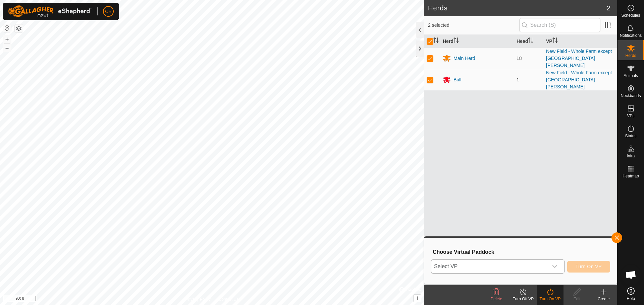 Image resolution: width=644 pixels, height=305 pixels. What do you see at coordinates (497, 299) in the screenshot?
I see `span: Delete` at bounding box center [497, 299].